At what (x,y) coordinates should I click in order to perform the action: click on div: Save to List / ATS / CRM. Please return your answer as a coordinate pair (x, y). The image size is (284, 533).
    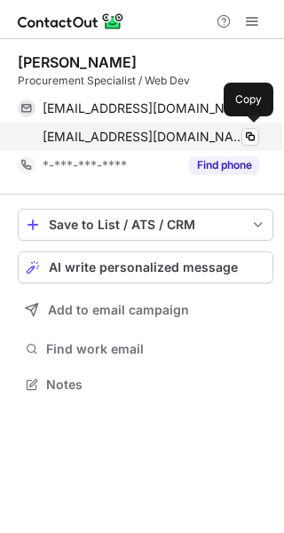
    Looking at the image, I should click on (146, 225).